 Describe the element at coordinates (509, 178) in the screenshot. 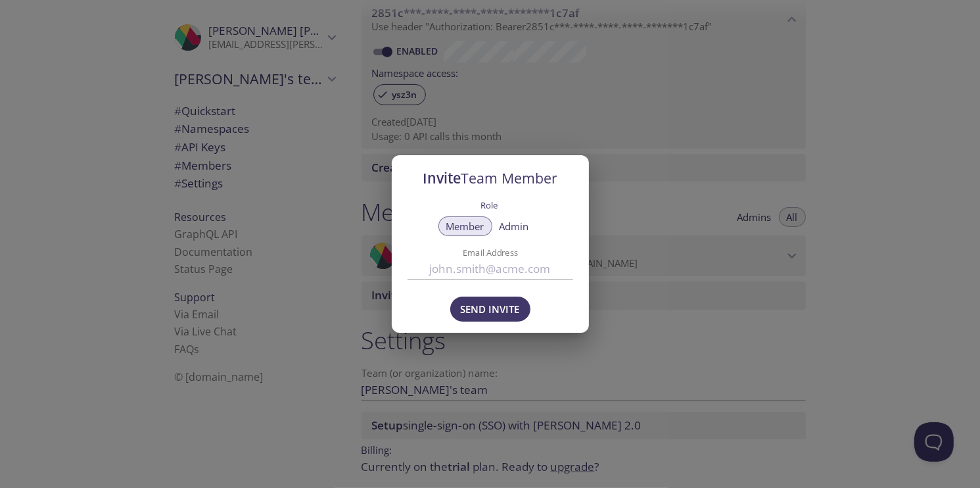

I see `span: Team Member` at that location.